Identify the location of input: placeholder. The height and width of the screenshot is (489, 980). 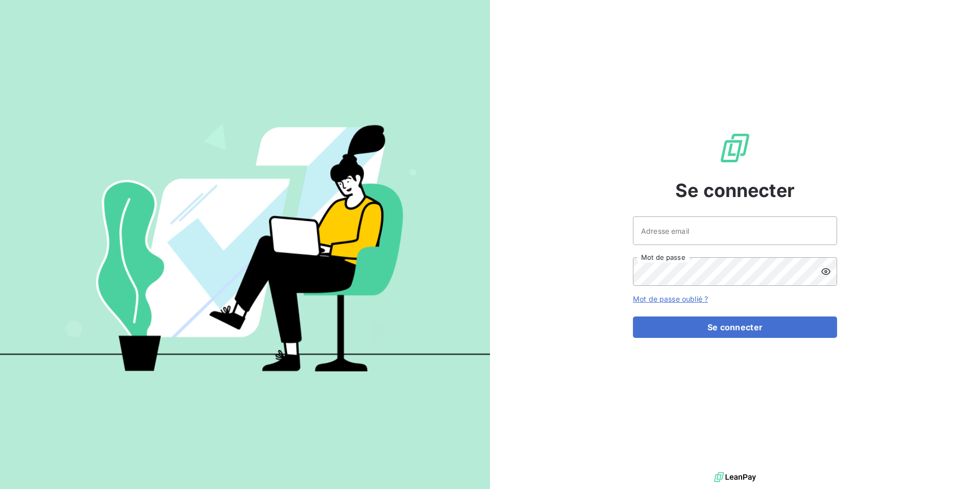
(735, 231).